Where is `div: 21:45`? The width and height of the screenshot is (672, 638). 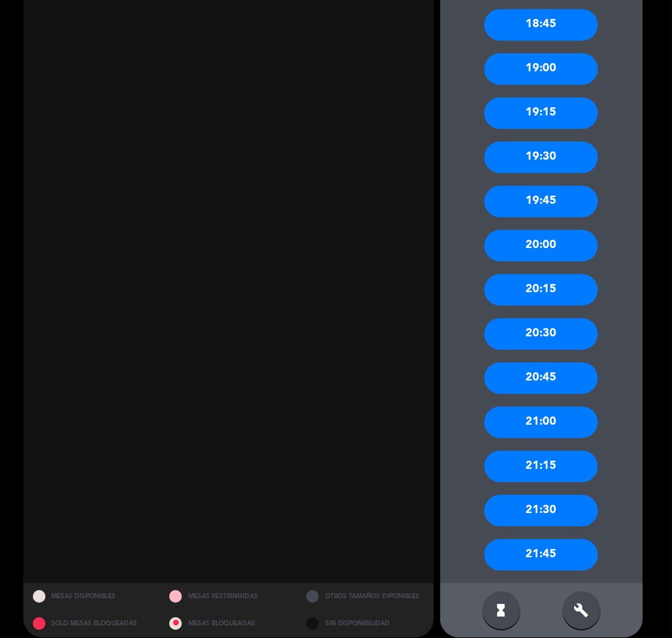 div: 21:45 is located at coordinates (541, 555).